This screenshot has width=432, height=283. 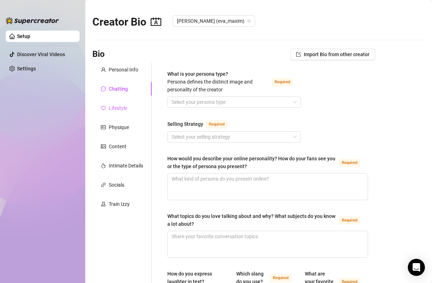 What do you see at coordinates (336, 54) in the screenshot?
I see `span: Import Bio from other creator` at bounding box center [336, 54].